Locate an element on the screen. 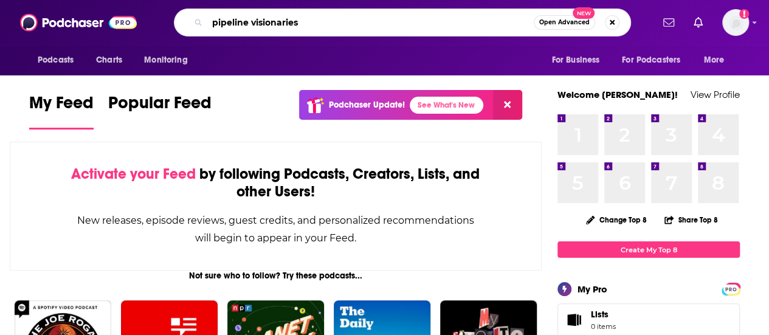 This screenshot has height=335, width=769. a: View Profile is located at coordinates (715, 94).